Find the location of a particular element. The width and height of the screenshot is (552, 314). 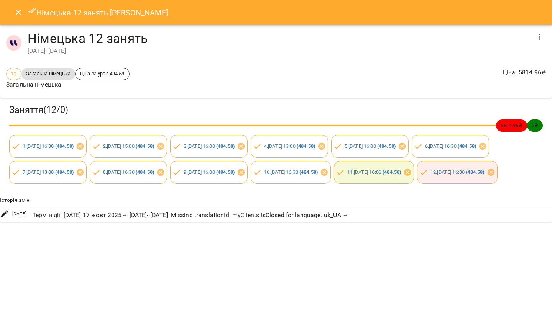

p: Загальна німецька is located at coordinates (68, 85).